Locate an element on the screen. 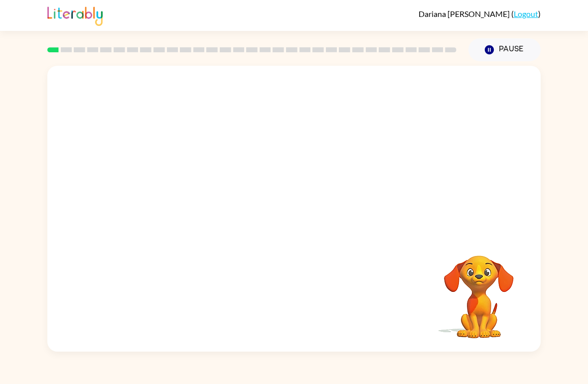  img: Literably is located at coordinates (75, 15).